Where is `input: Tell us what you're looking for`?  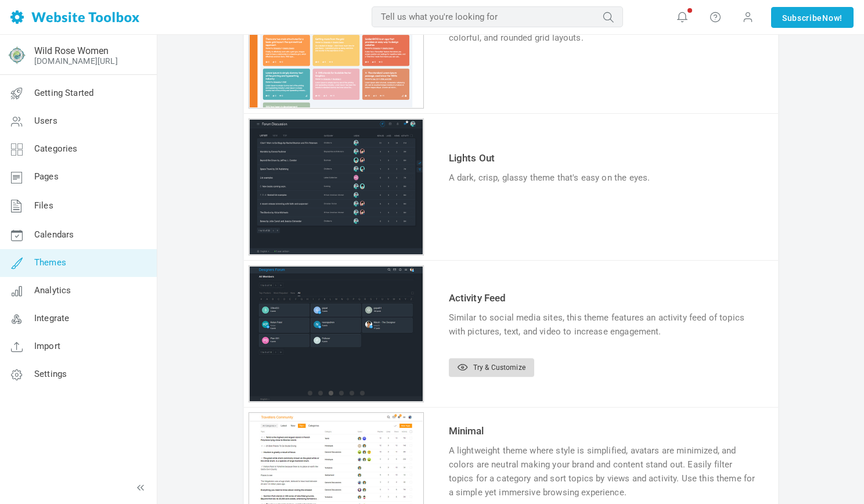 input: Tell us what you're looking for is located at coordinates (497, 17).